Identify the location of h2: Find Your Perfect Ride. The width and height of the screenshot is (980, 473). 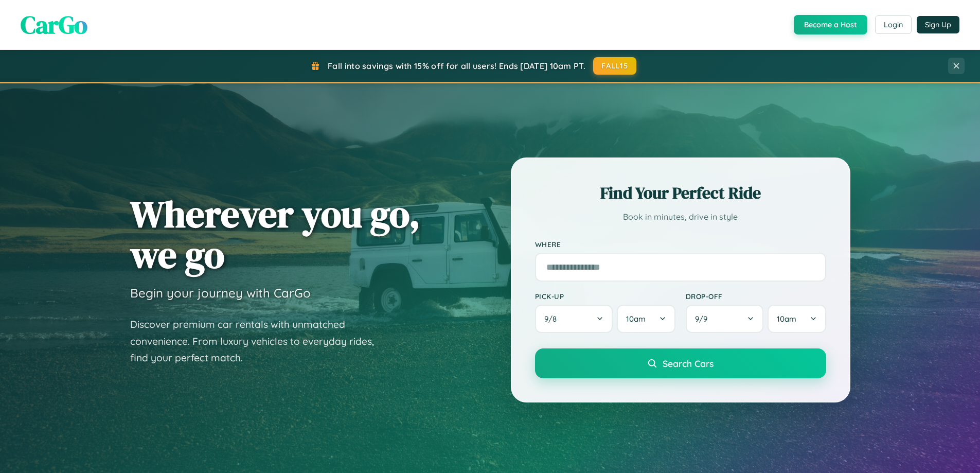
(681, 193).